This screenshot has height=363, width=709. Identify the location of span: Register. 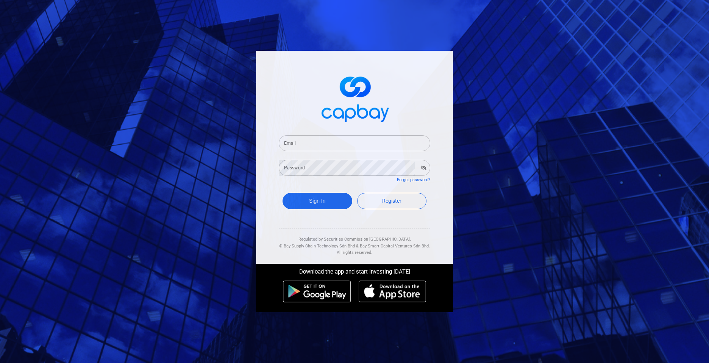
(392, 201).